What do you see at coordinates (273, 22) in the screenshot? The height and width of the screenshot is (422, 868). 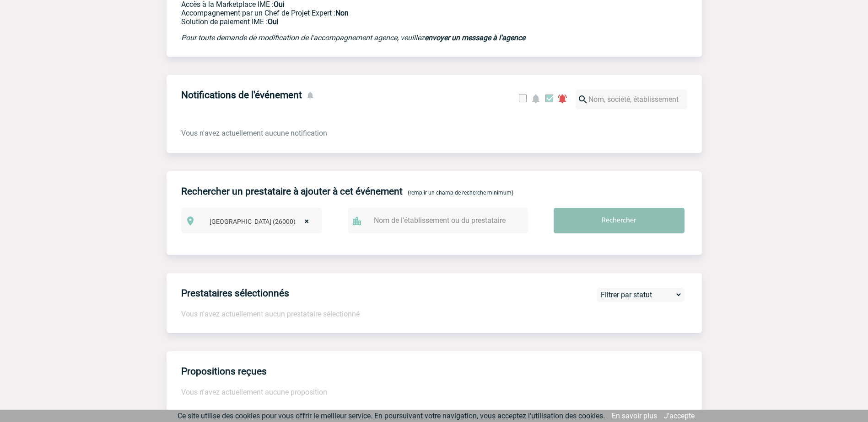 I see `b: Oui` at bounding box center [273, 22].